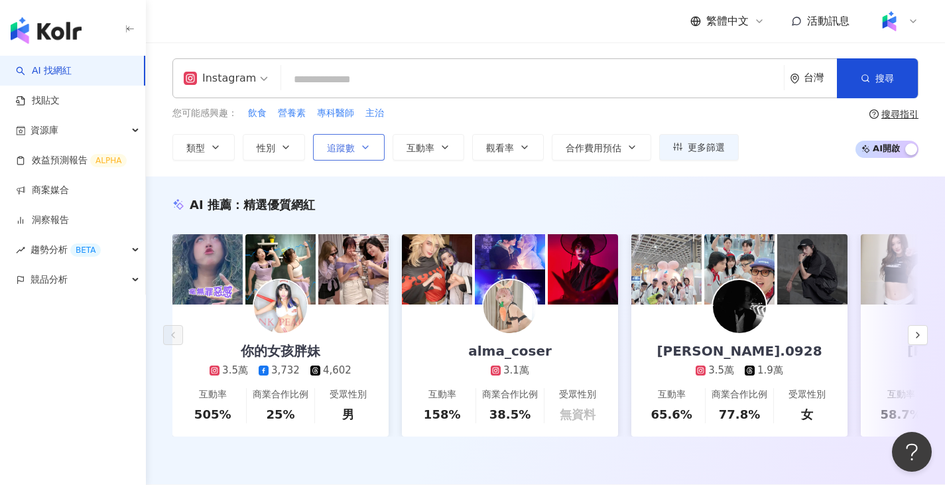  What do you see at coordinates (348, 414) in the screenshot?
I see `div: 男` at bounding box center [348, 414].